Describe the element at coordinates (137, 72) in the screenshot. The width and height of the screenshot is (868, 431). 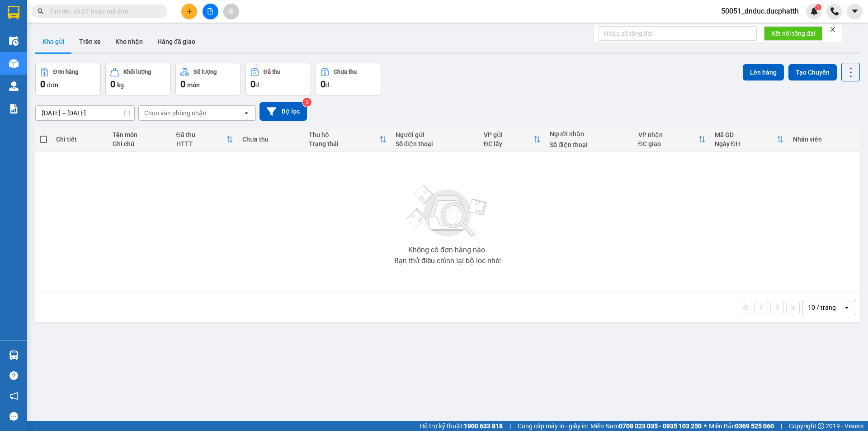
I see `div: Khối lượng` at that location.